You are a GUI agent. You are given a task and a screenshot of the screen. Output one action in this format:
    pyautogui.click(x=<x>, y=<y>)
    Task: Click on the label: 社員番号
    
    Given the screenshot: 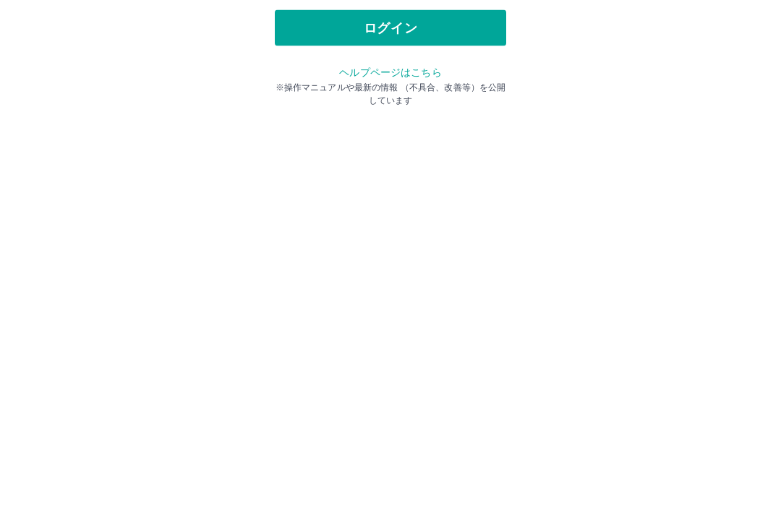 What is the action you would take?
    pyautogui.click(x=300, y=140)
    